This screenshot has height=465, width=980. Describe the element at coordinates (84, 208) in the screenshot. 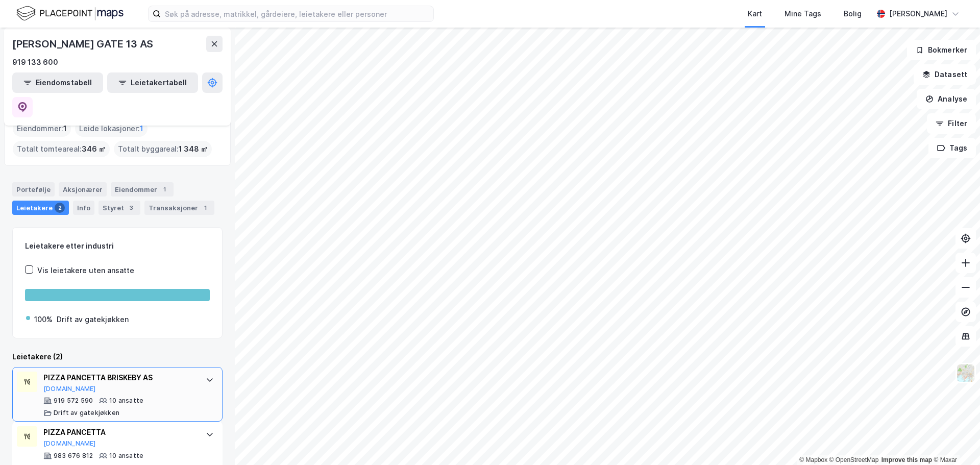

I see `div: Info` at that location.